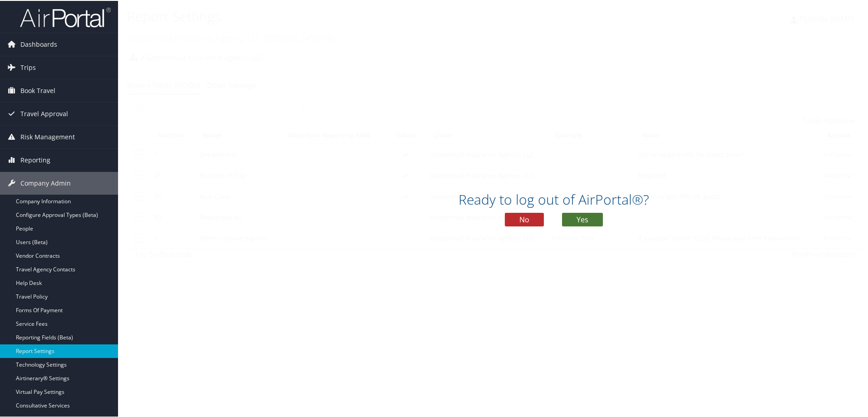 This screenshot has width=868, height=417. What do you see at coordinates (38, 90) in the screenshot?
I see `span: Book Travel` at bounding box center [38, 90].